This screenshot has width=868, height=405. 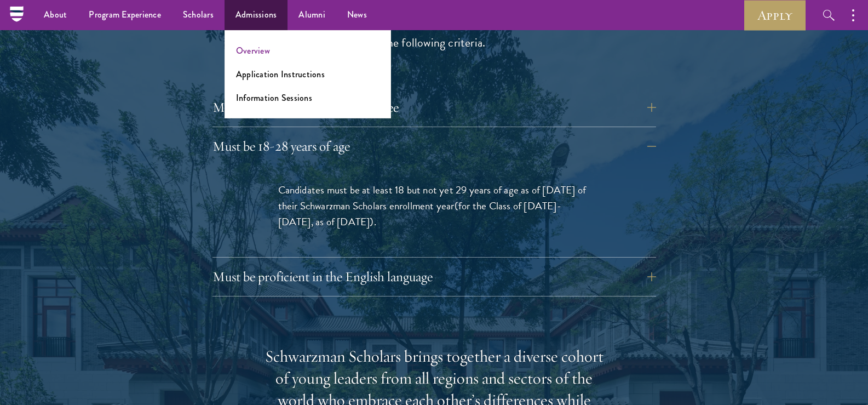 I want to click on a: Information Sessions, so click(x=274, y=98).